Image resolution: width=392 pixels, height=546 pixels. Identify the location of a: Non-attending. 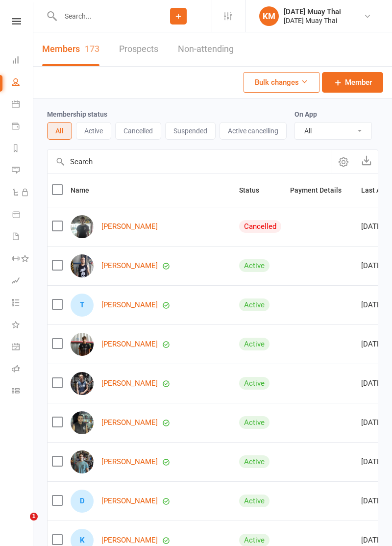
(206, 49).